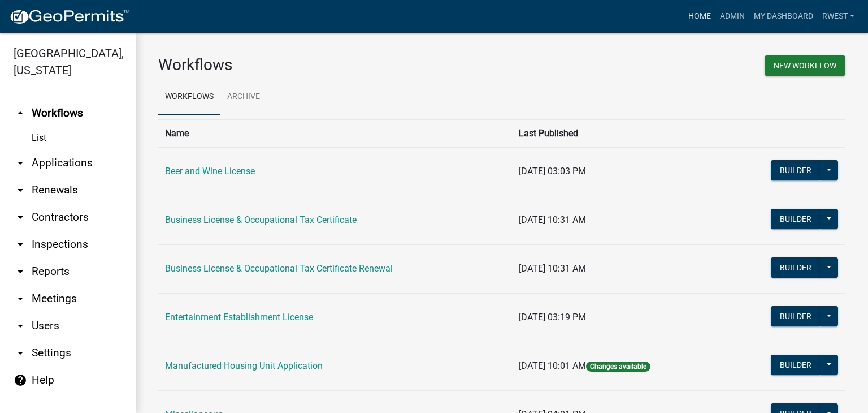  What do you see at coordinates (335, 133) in the screenshot?
I see `th: Name` at bounding box center [335, 133].